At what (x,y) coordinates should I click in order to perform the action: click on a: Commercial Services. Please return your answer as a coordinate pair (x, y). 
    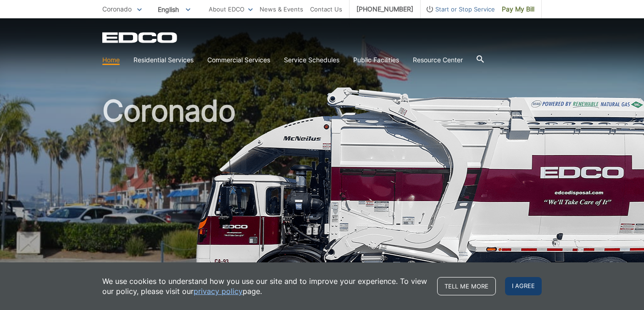
    Looking at the image, I should click on (238, 60).